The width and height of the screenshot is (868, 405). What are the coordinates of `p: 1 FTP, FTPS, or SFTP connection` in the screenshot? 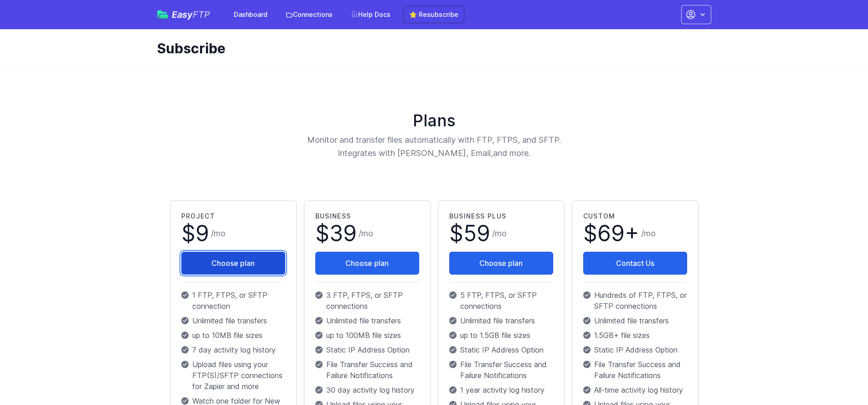 It's located at (233, 301).